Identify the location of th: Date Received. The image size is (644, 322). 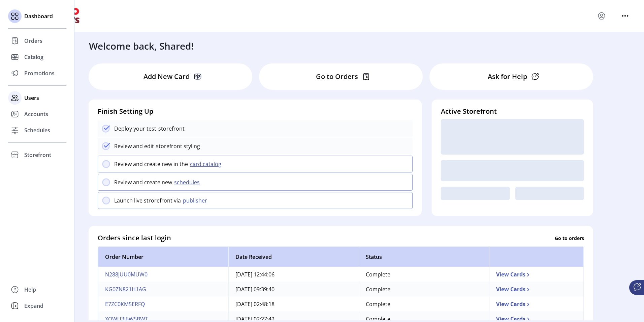
(294, 256).